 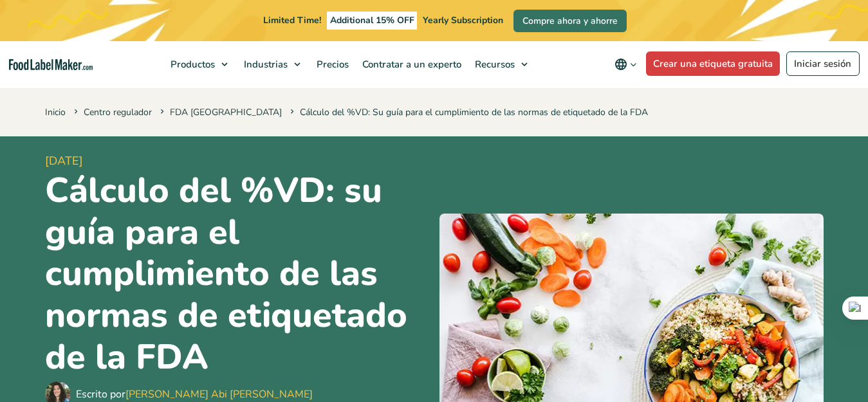 What do you see at coordinates (331, 64) in the screenshot?
I see `a: Precios` at bounding box center [331, 64].